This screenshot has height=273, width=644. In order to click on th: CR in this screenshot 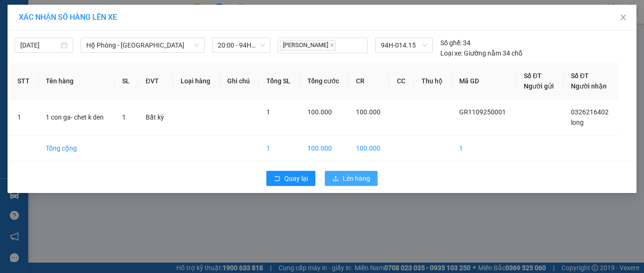, I will do `click(369, 81)`.